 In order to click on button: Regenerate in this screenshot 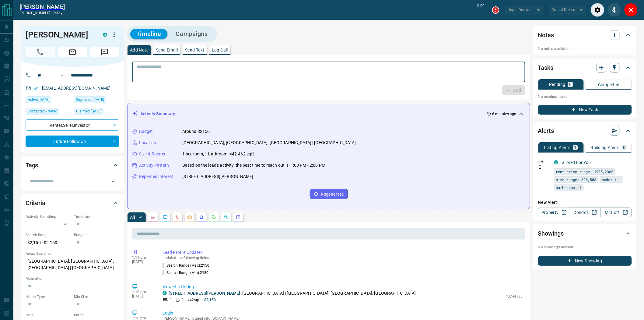, I will do `click(329, 194)`.